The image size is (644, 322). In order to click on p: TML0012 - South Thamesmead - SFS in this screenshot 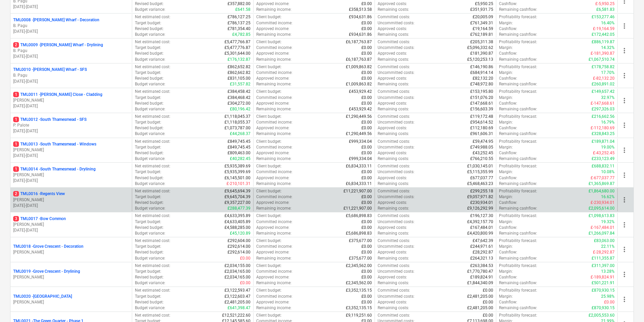, I will do `click(50, 120)`.